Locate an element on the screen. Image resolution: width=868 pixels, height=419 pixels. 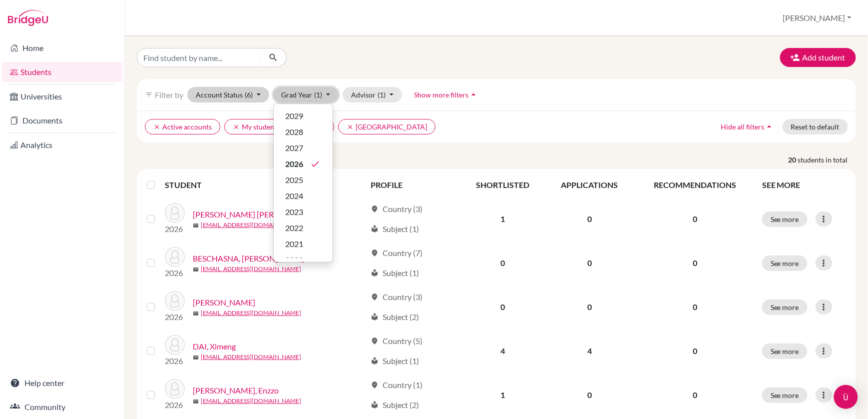
th: STUDENT is located at coordinates (265, 185).